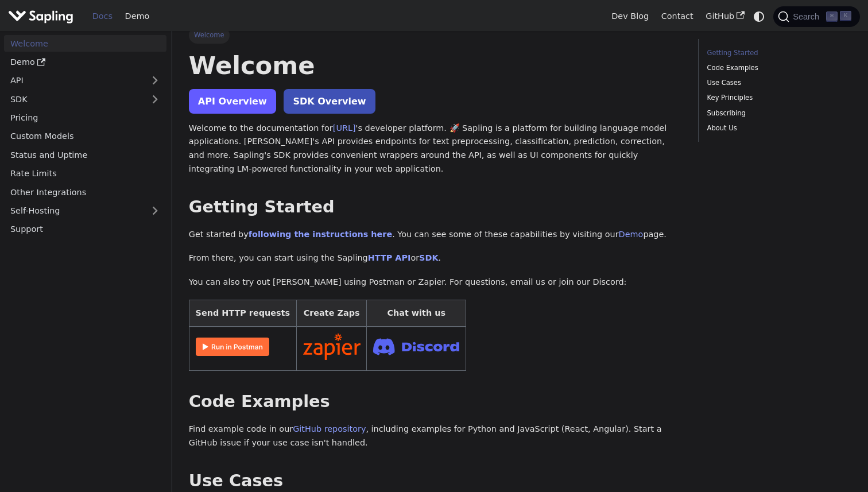 This screenshot has width=868, height=492. Describe the element at coordinates (320, 234) in the screenshot. I see `a: following the instructions here` at that location.